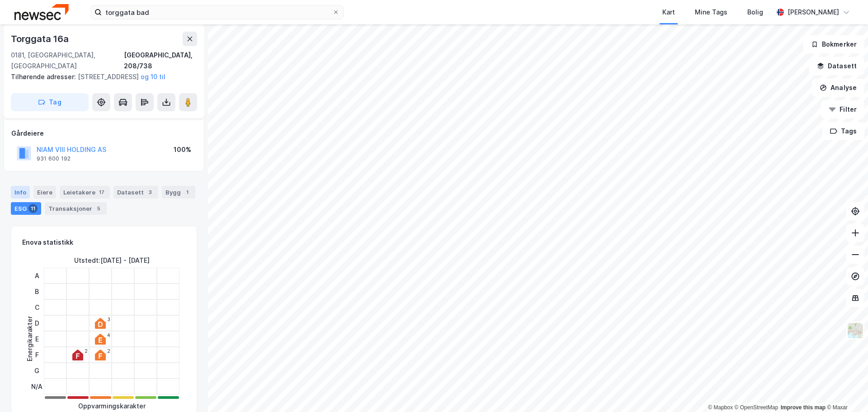  What do you see at coordinates (756, 408) in the screenshot?
I see `a: OpenStreetMap` at bounding box center [756, 408].